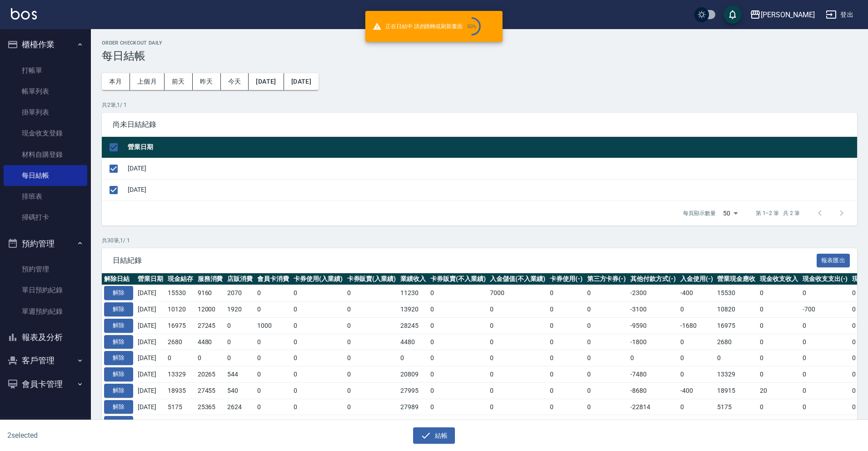 The width and height of the screenshot is (868, 451). Describe the element at coordinates (472, 26) in the screenshot. I see `div: 50 %` at that location.